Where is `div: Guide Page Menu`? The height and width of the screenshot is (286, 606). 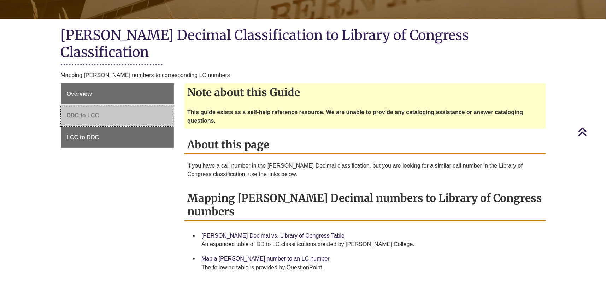
div: Guide Page Menu is located at coordinates (117, 115).